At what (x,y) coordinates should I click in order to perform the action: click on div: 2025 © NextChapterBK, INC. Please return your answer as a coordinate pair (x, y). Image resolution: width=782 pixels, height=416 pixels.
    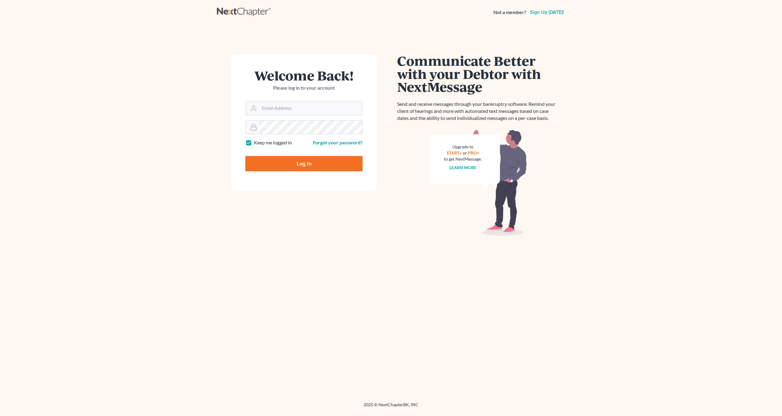
    Looking at the image, I should click on (391, 407).